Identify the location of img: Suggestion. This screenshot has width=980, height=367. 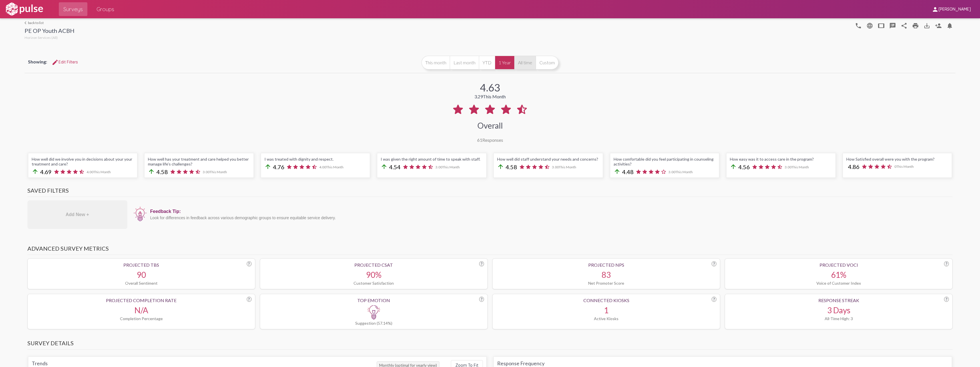
(373, 312).